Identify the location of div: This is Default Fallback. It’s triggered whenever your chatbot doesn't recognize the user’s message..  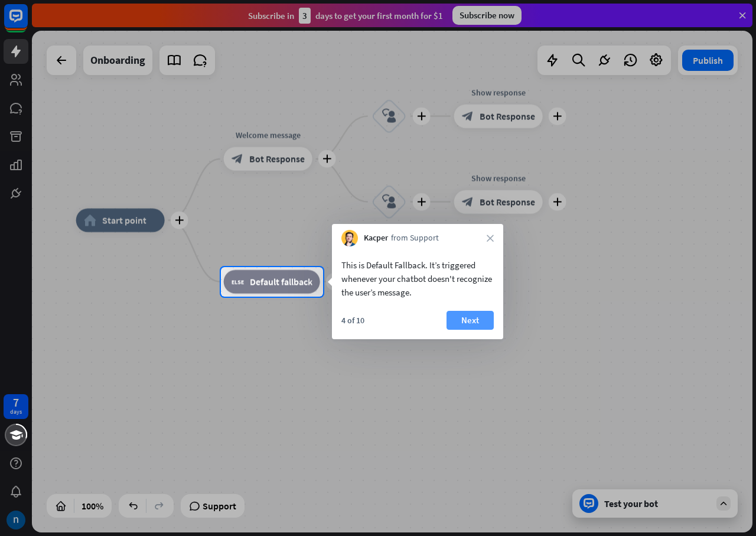
(418, 278).